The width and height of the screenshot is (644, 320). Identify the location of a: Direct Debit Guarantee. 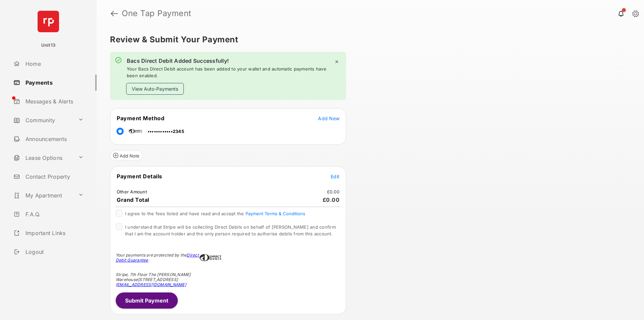
(158, 258).